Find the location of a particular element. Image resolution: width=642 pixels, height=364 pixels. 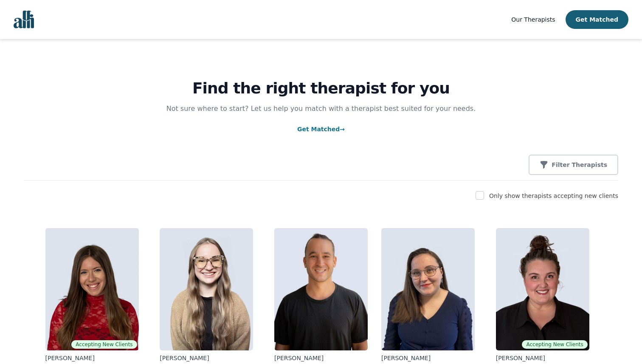

h1: Find the right therapist for you is located at coordinates (321, 88).